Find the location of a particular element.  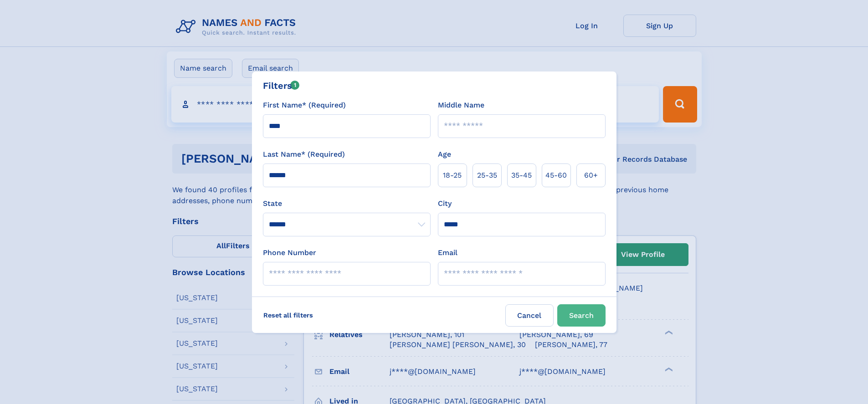

label: First Name* (Required) is located at coordinates (304, 105).